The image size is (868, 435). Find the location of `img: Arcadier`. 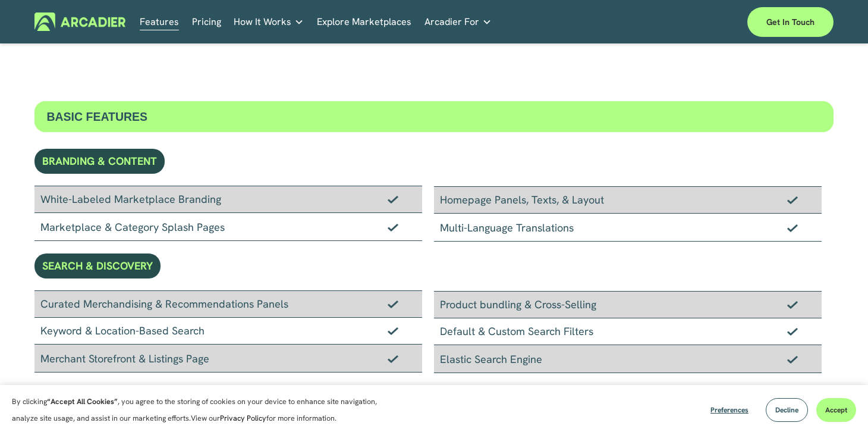

img: Arcadier is located at coordinates (80, 21).